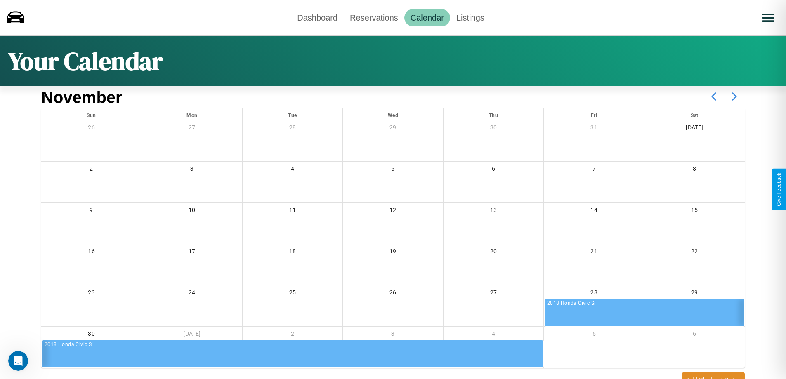 This screenshot has width=786, height=379. Describe the element at coordinates (393, 253) in the screenshot. I see `div: 19` at that location.